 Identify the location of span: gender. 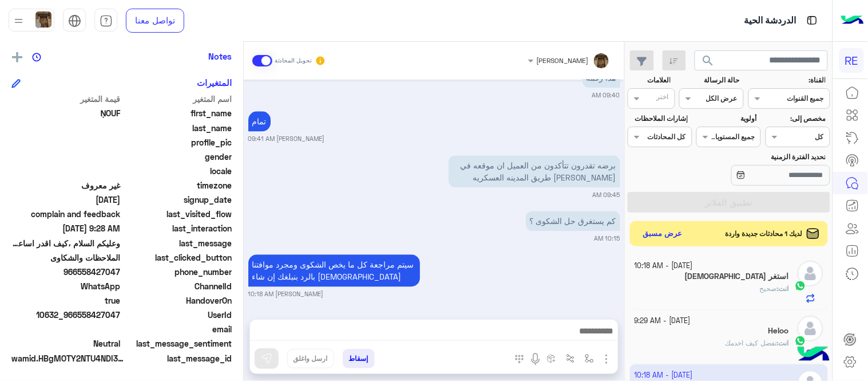
(177, 156).